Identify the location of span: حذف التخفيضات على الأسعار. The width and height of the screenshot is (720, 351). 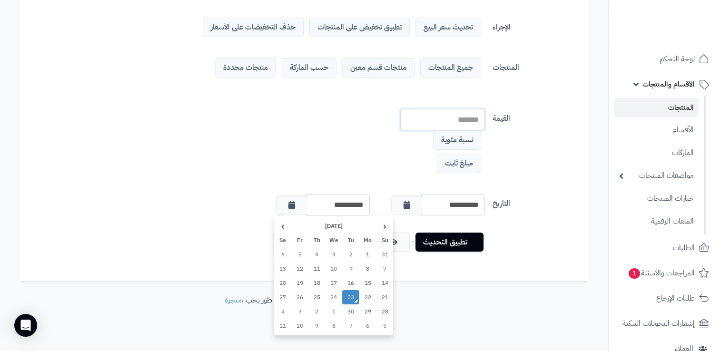
(253, 27).